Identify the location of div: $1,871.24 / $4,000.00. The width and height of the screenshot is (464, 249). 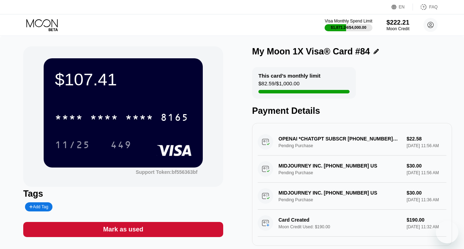
(348, 27).